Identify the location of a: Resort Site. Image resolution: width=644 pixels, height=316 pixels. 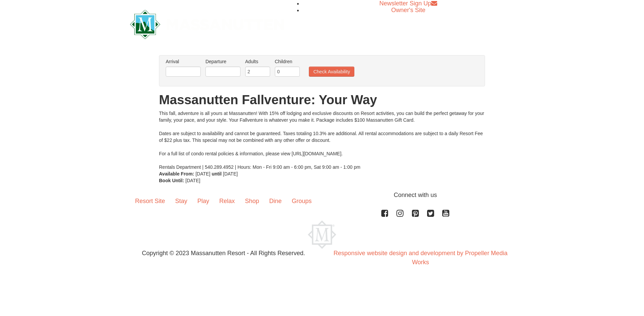
(150, 201).